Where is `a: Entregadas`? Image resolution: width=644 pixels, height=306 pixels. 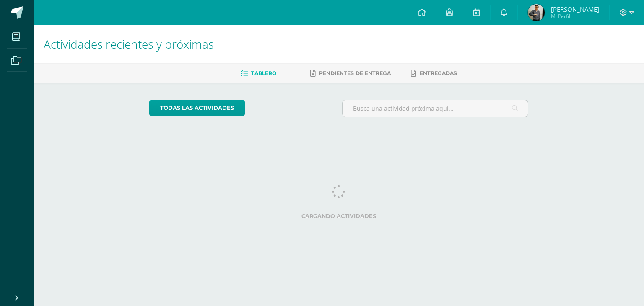 a: Entregadas is located at coordinates (434, 74).